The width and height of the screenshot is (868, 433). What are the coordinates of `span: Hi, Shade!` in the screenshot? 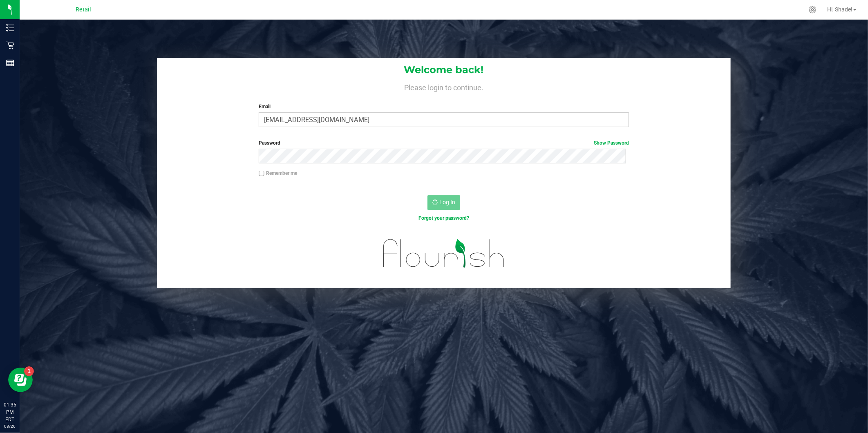 It's located at (840, 9).